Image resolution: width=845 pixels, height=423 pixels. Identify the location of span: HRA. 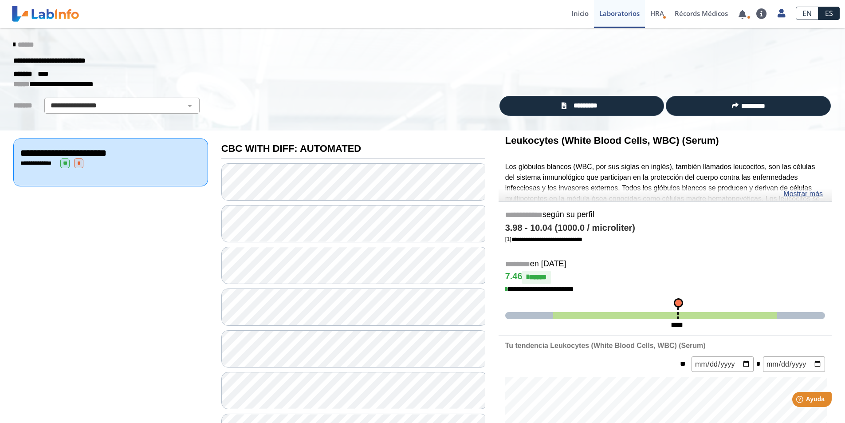
(657, 13).